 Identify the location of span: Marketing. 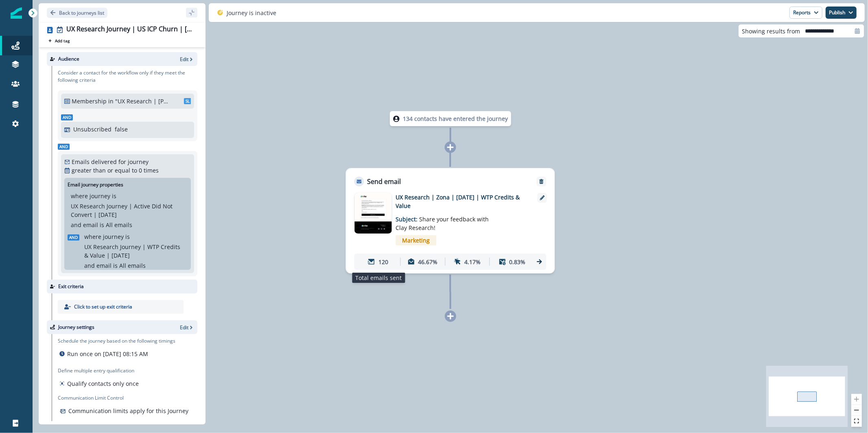
(416, 240).